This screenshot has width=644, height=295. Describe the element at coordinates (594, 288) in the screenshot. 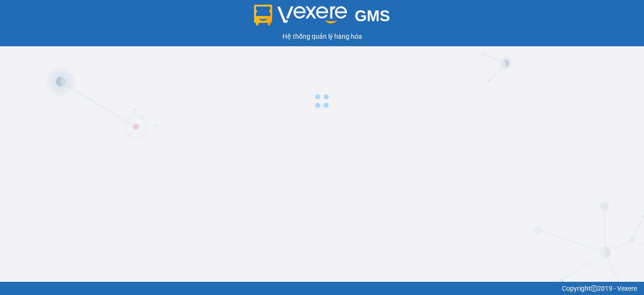

I see `span: copyright` at that location.